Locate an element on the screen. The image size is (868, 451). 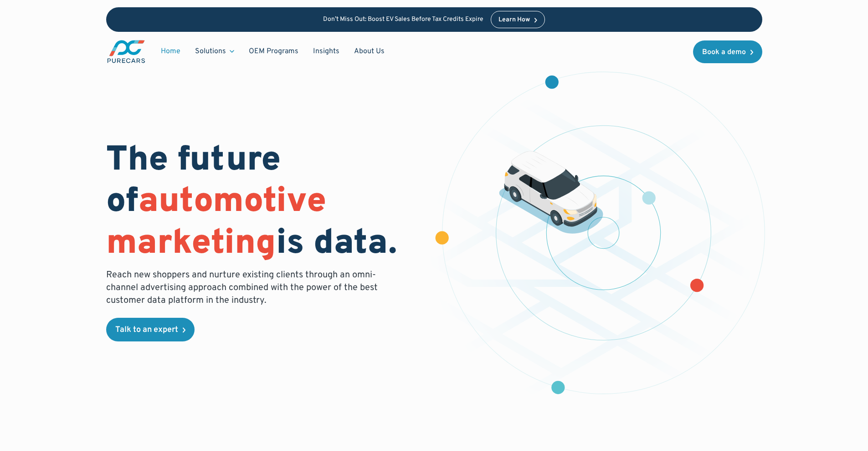
div: Book a demo is located at coordinates (724, 52).